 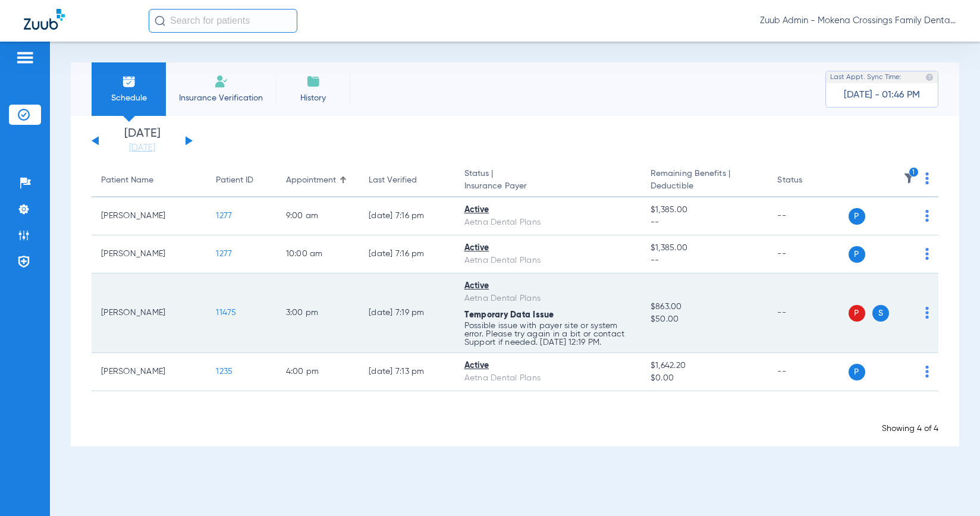 What do you see at coordinates (224, 372) in the screenshot?
I see `span: 1235` at bounding box center [224, 372].